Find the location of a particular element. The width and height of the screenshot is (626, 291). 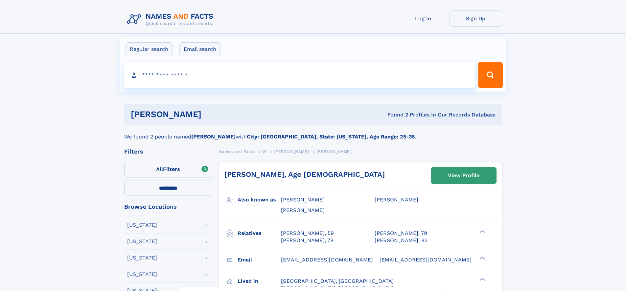

button: Search Button is located at coordinates (490, 75).